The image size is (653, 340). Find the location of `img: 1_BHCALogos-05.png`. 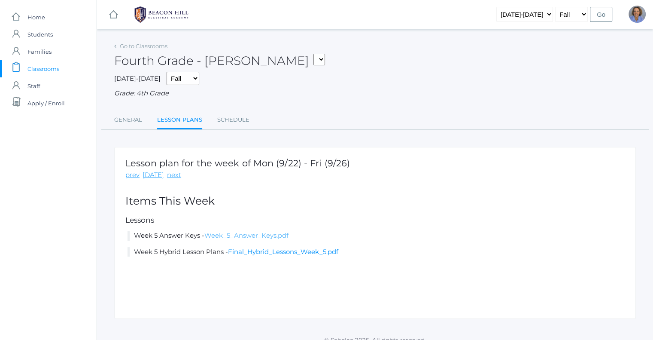

img: 1_BHCALogos-05.png is located at coordinates (161, 15).